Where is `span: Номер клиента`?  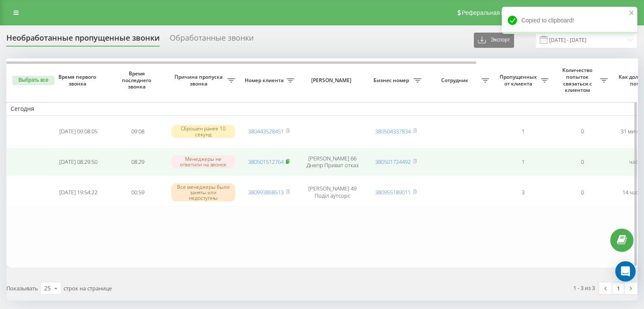
span: Номер клиента is located at coordinates (265, 81).